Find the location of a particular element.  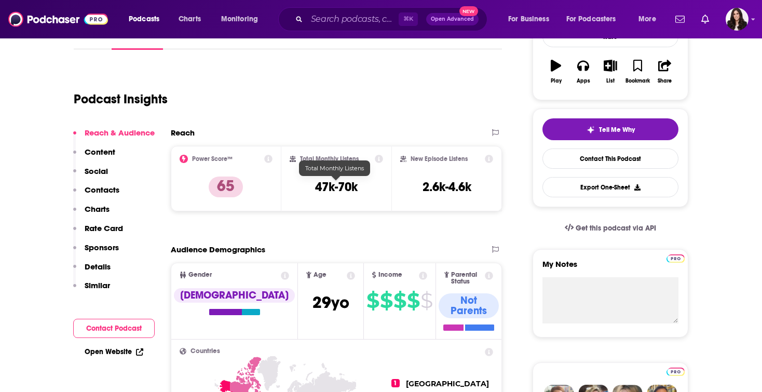

button: Social is located at coordinates (90, 175).